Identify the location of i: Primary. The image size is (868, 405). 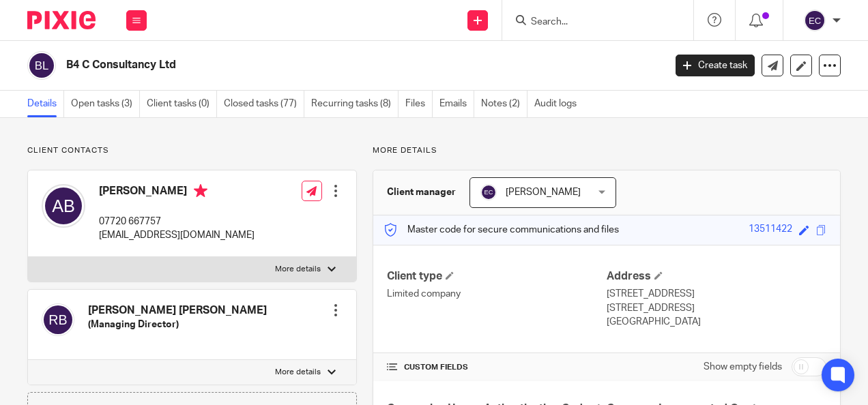
(201, 191).